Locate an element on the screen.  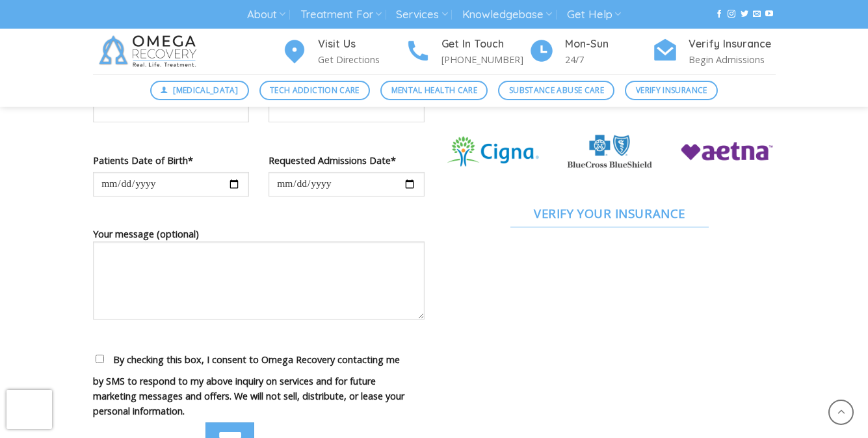
span: Tech Addiction Care is located at coordinates (315, 90).